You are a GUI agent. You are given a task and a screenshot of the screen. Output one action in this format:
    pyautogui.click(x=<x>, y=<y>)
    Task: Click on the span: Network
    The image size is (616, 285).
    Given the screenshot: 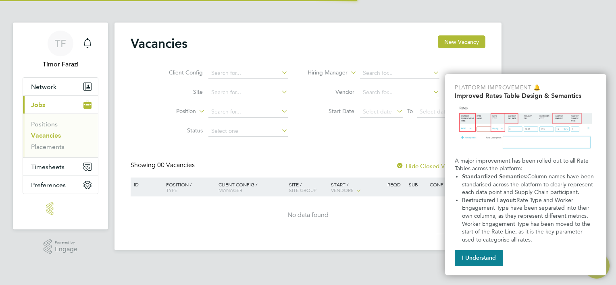 What is the action you would take?
    pyautogui.click(x=44, y=87)
    